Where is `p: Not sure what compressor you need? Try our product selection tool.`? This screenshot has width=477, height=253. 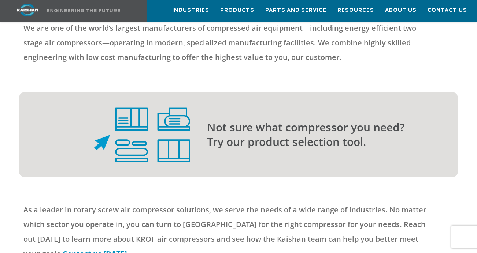 p: Not sure what compressor you need? Try our product selection tool. is located at coordinates (317, 135).